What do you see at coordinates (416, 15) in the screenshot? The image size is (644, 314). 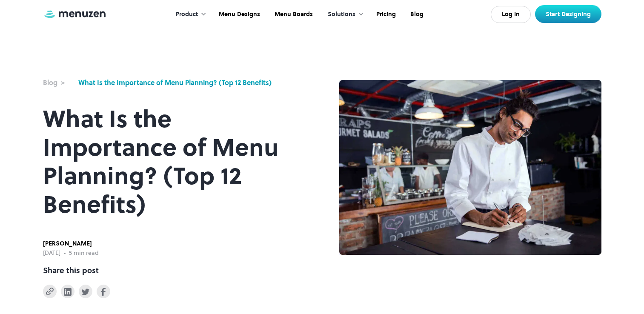 I see `a: Blog` at bounding box center [416, 15].